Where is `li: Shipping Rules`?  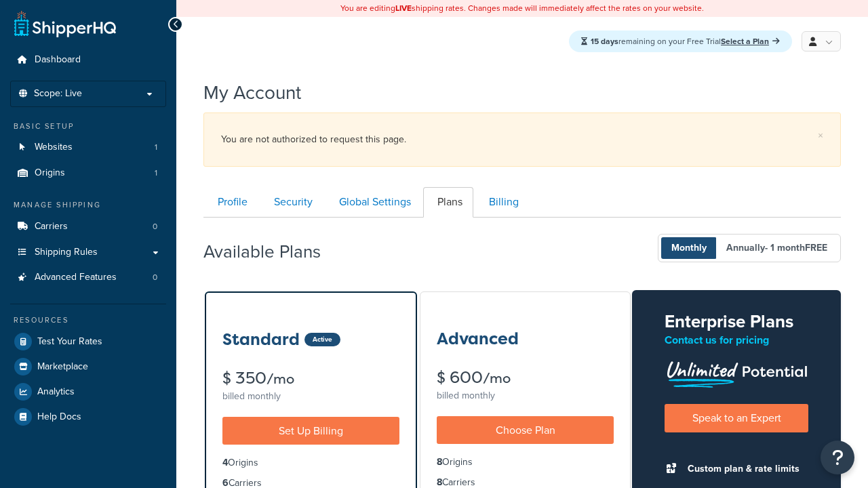
li: Shipping Rules is located at coordinates (88, 252).